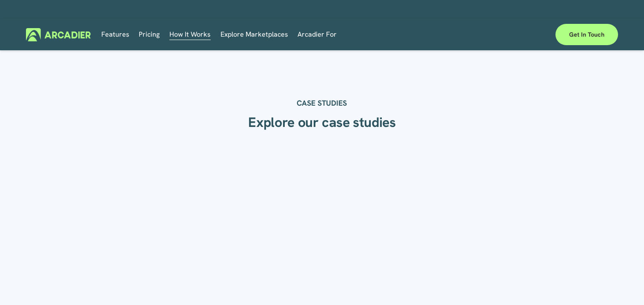 This screenshot has width=644, height=305. What do you see at coordinates (189, 35) in the screenshot?
I see `span: How It Works` at bounding box center [189, 35].